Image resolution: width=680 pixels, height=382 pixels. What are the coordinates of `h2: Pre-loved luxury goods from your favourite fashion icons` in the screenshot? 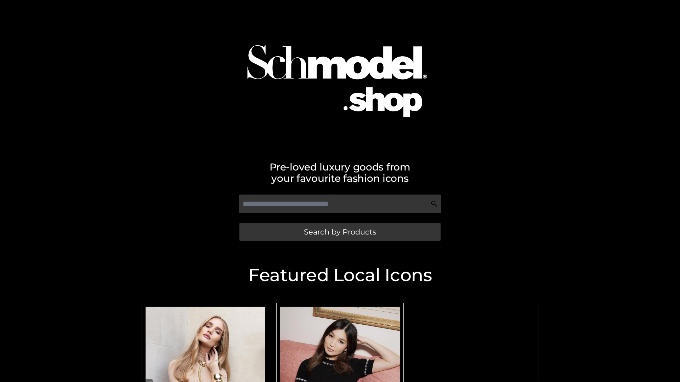 It's located at (340, 173).